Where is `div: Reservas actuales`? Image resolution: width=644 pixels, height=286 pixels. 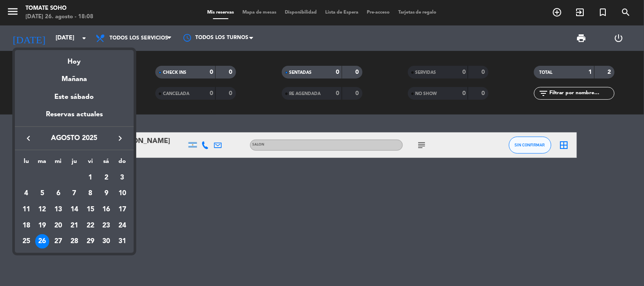 div: Reservas actuales is located at coordinates (74, 117).